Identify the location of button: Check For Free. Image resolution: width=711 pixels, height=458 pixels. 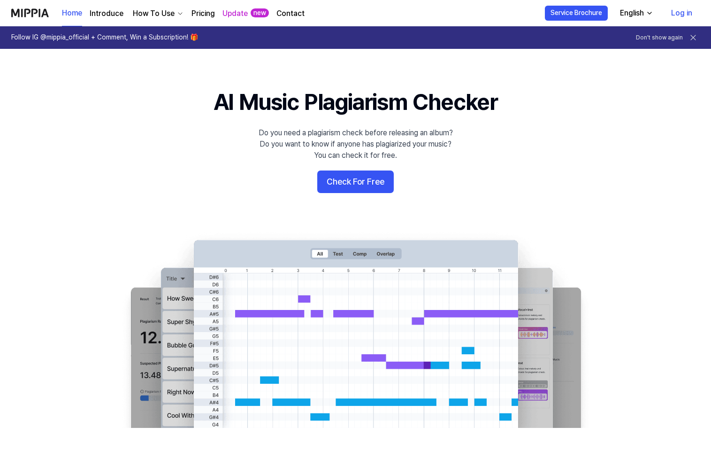
(355, 182).